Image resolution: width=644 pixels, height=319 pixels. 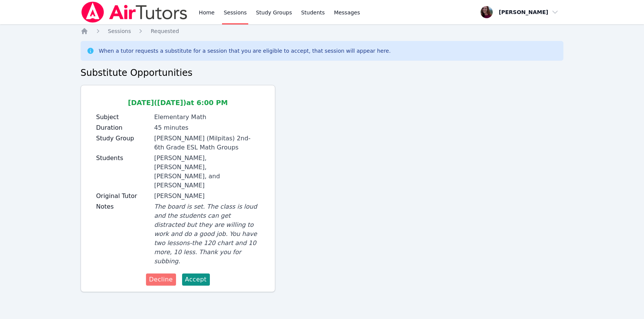 What do you see at coordinates (119, 31) in the screenshot?
I see `span: Sessions` at bounding box center [119, 31].